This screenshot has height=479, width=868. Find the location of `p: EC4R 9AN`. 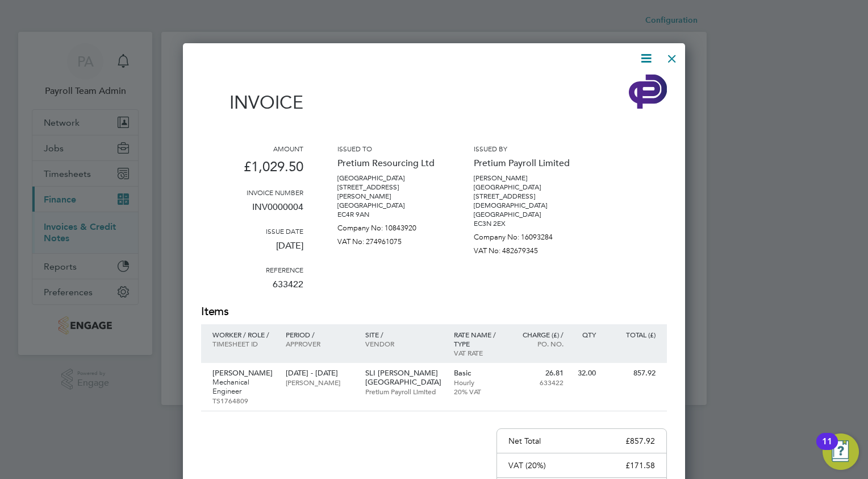

p: EC4R 9AN is located at coordinates (389, 215).